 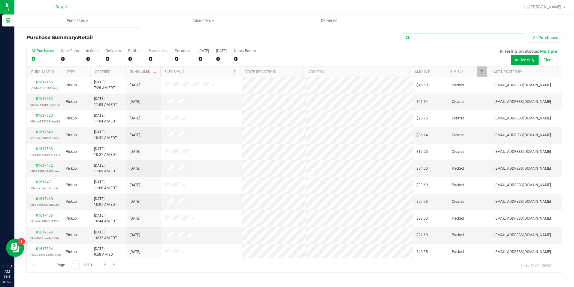 What do you see at coordinates (43, 72) in the screenshot?
I see `a: Purchase ID` at bounding box center [43, 72].